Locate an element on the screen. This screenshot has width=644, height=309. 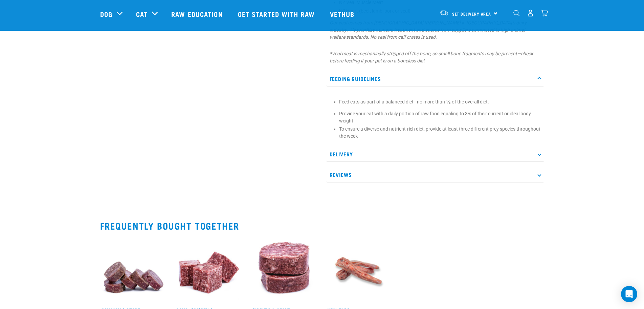
img: user.png is located at coordinates (530, 13).